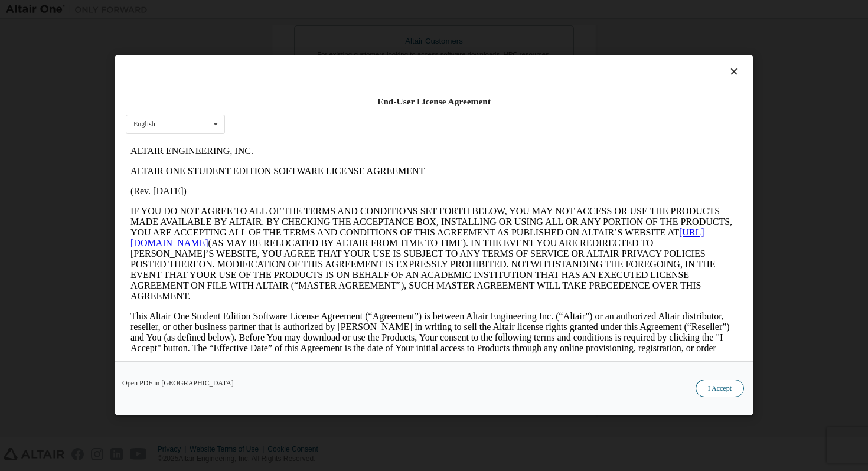 The width and height of the screenshot is (868, 471). I want to click on p: ALTAIR ENGINEERING, INC., so click(308, 10).